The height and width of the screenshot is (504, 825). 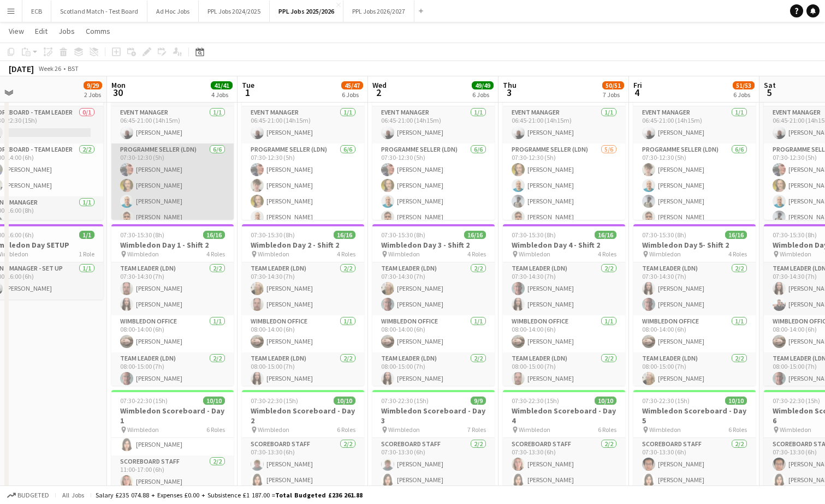 I want to click on div: BST, so click(x=73, y=68).